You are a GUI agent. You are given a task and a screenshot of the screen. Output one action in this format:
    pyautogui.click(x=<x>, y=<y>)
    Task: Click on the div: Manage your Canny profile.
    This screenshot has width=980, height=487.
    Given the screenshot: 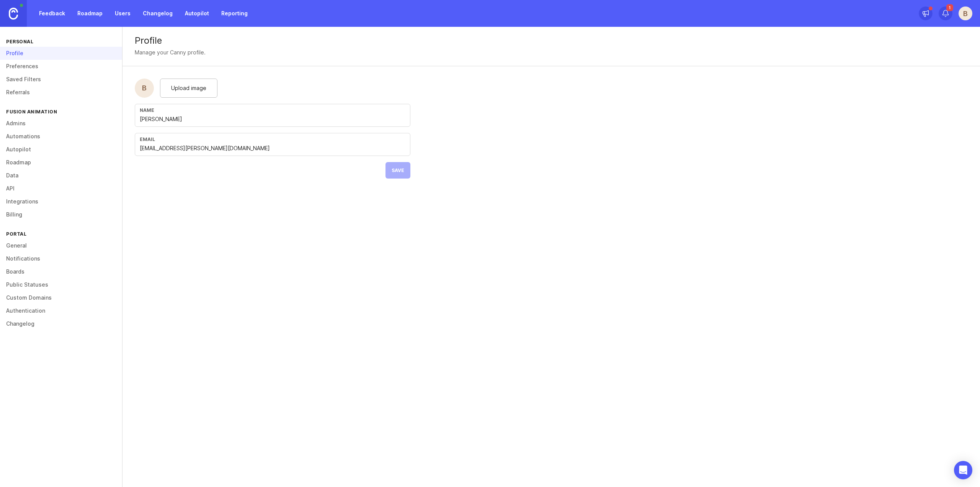 What is the action you would take?
    pyautogui.click(x=170, y=52)
    